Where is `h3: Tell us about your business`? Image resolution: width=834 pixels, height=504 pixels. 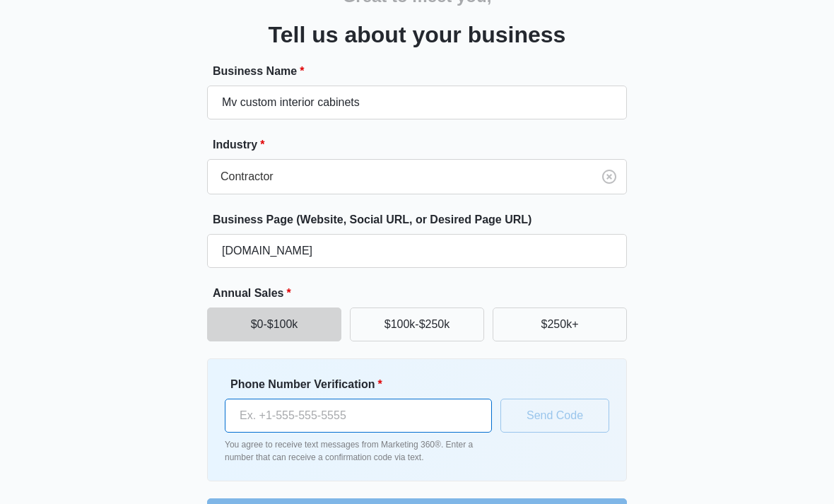
h3: Tell us about your business is located at coordinates (417, 35).